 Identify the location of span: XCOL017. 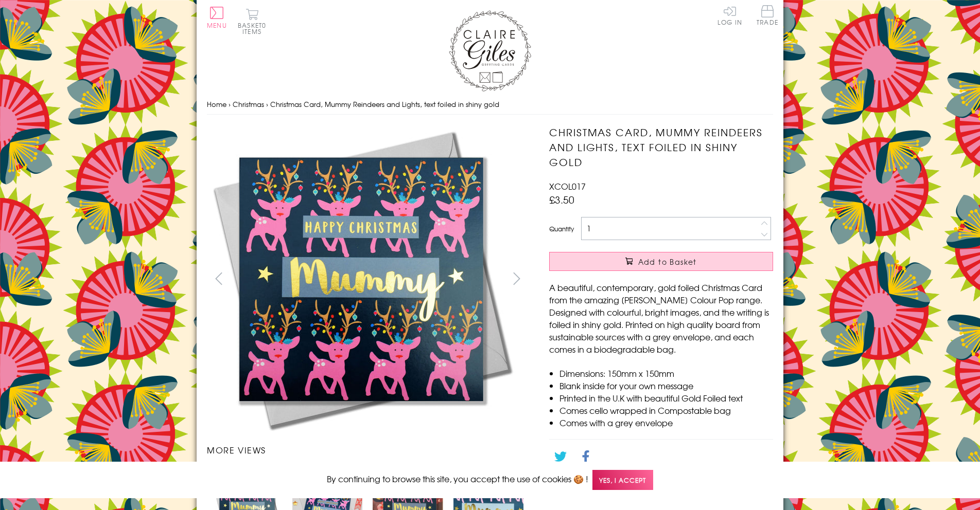
(567, 186).